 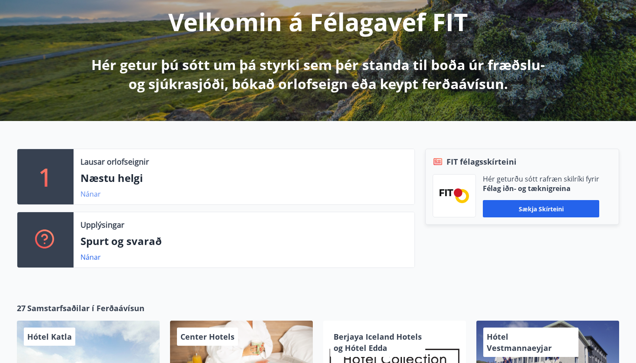 I want to click on span: Center Hotels, so click(x=207, y=337).